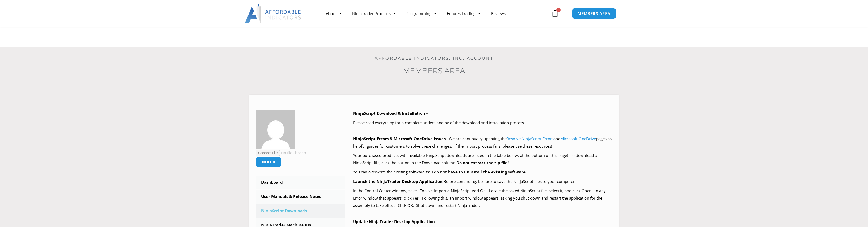 The height and width of the screenshot is (227, 868). Describe the element at coordinates (578, 139) in the screenshot. I see `a: Microsoft OneDrive` at that location.